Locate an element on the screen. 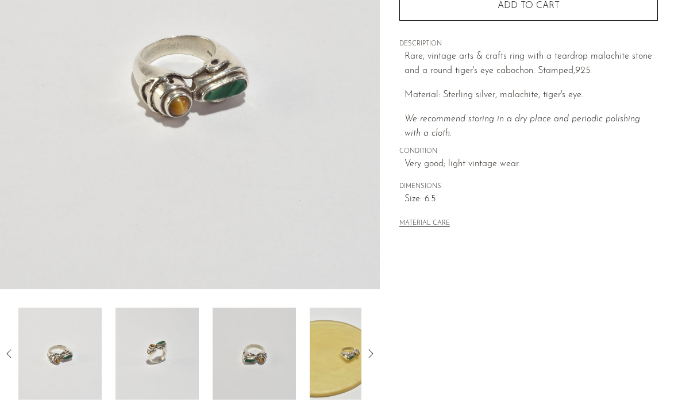  p: Material: Sterling silver, malachite, tiger's eye. is located at coordinates (531, 95).